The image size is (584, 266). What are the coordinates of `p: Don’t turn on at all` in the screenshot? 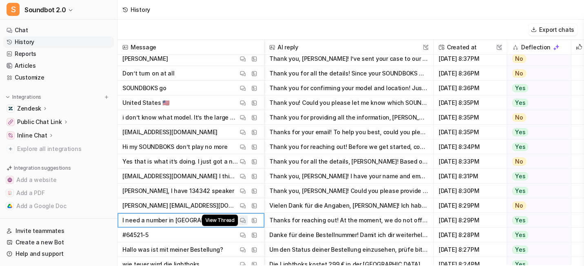 It's located at (148, 73).